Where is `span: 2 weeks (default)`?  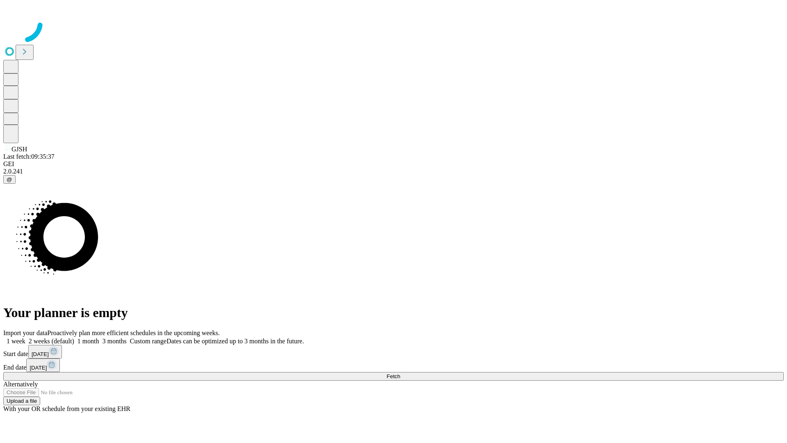 span: 2 weeks (default) is located at coordinates (51, 341).